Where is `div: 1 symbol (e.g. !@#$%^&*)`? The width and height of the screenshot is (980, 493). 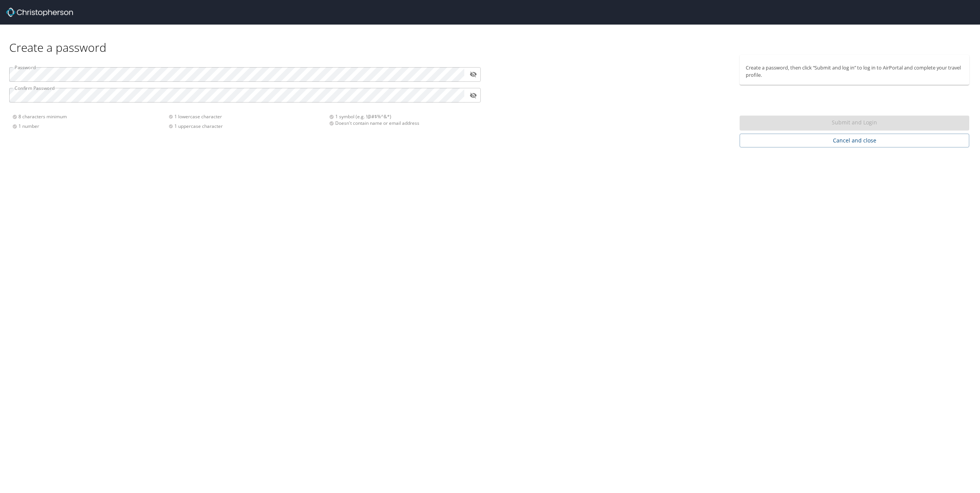
div: 1 symbol (e.g. !@#$%^&*) is located at coordinates (402, 116).